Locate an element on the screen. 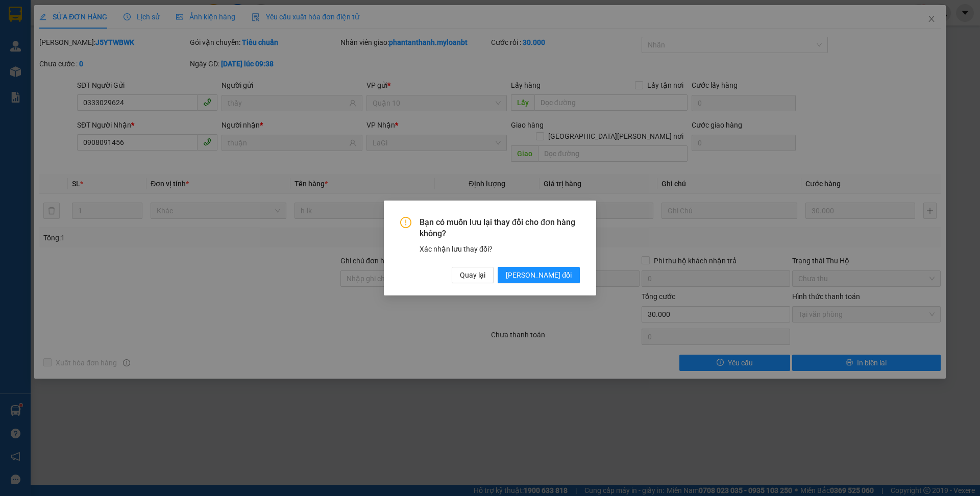 This screenshot has height=496, width=980. button: Quay lại is located at coordinates (472, 275).